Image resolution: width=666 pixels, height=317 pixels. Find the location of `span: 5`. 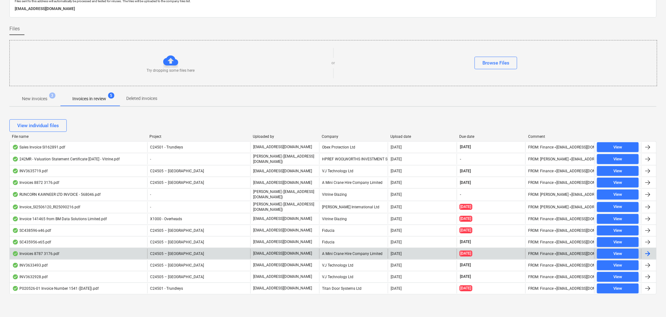

span: 5 is located at coordinates (111, 96).